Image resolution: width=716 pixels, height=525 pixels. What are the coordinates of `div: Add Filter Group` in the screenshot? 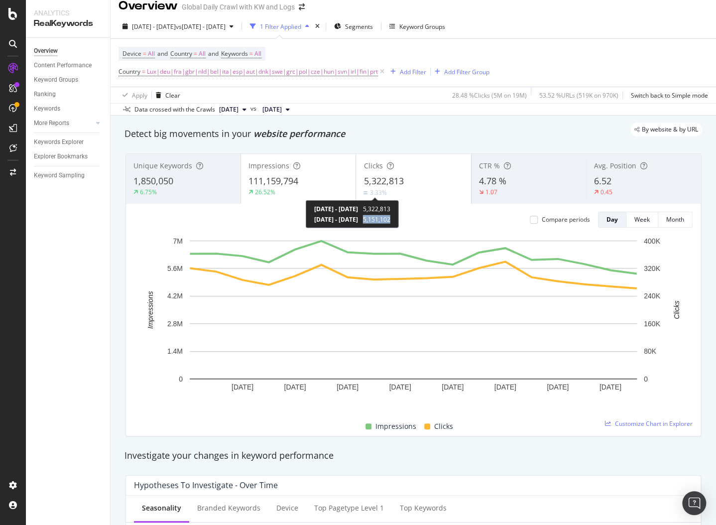 It's located at (466, 72).